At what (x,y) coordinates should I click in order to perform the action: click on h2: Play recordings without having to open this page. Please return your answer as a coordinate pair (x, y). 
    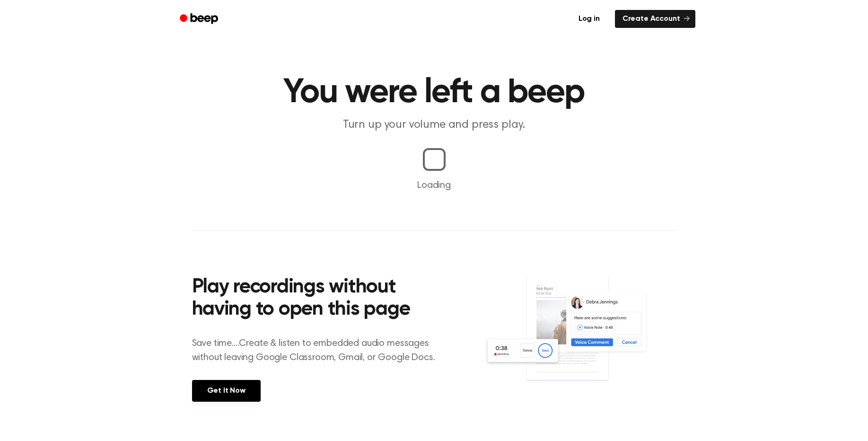
    Looking at the image, I should click on (319, 299).